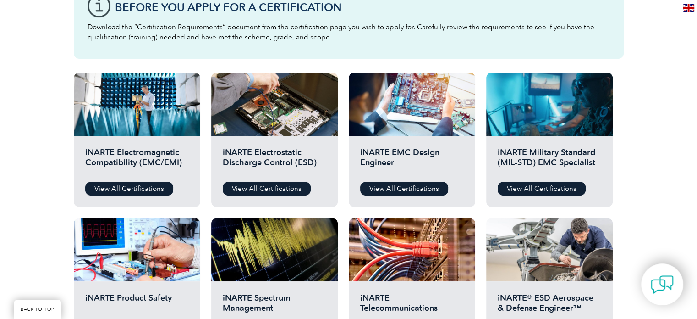  What do you see at coordinates (363, 7) in the screenshot?
I see `h3: Before You Apply For a Certification` at bounding box center [363, 7].